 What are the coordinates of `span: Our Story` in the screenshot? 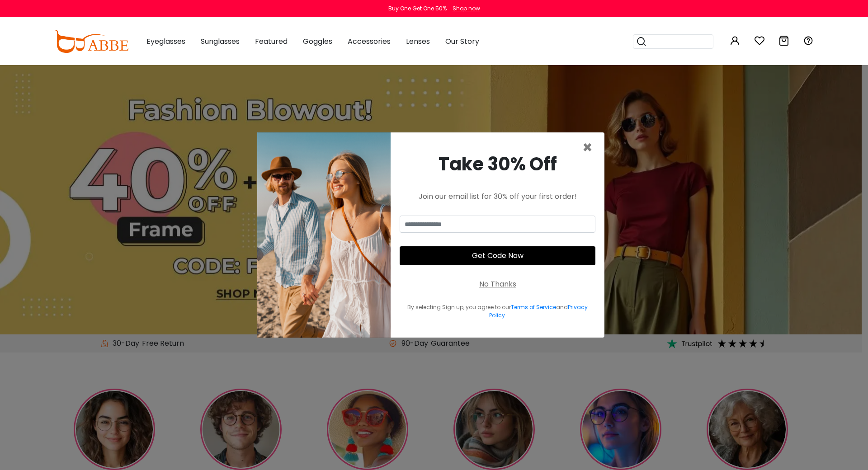 It's located at (462, 41).